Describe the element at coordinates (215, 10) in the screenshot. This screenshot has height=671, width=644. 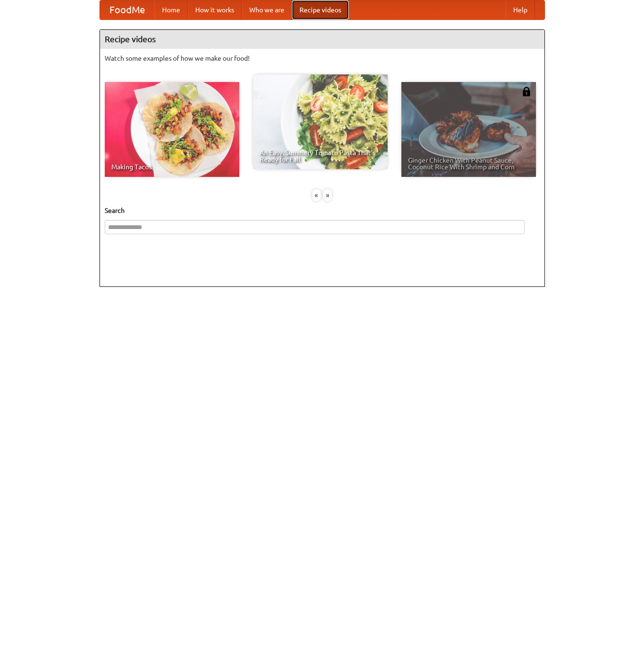
I see `a: How it works` at that location.